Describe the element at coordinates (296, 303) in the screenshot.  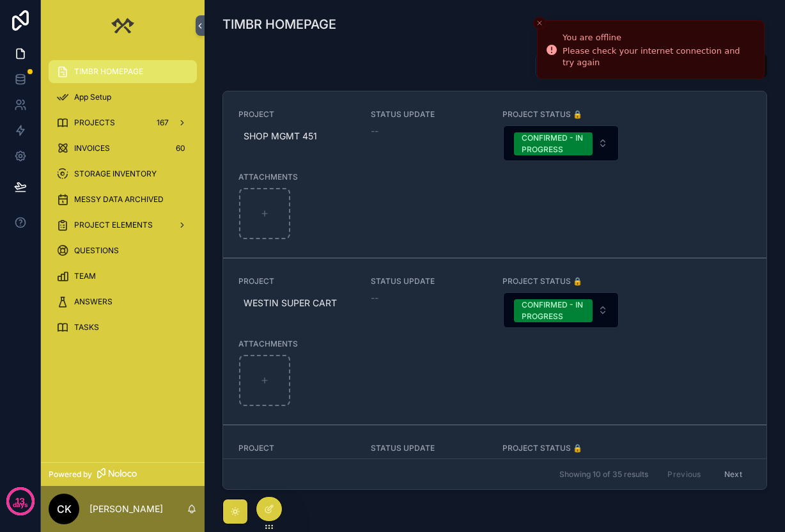
I see `span: WESTIN SUPER CART` at that location.